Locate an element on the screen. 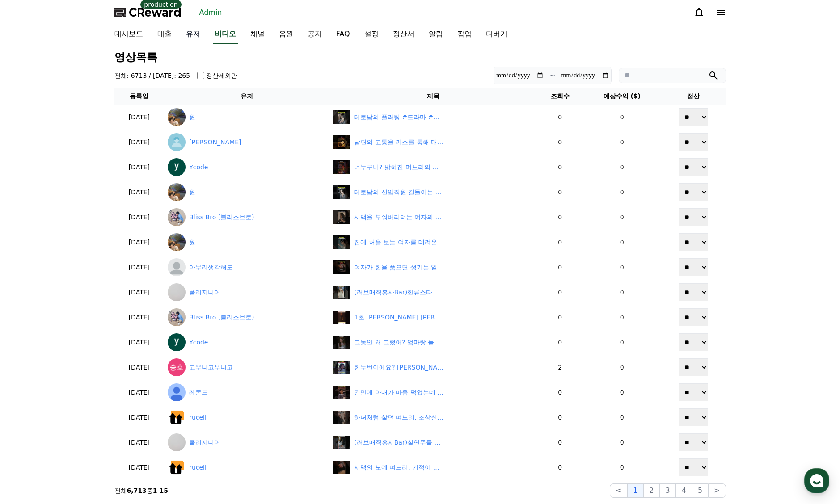  td: 2 is located at coordinates (561, 368).